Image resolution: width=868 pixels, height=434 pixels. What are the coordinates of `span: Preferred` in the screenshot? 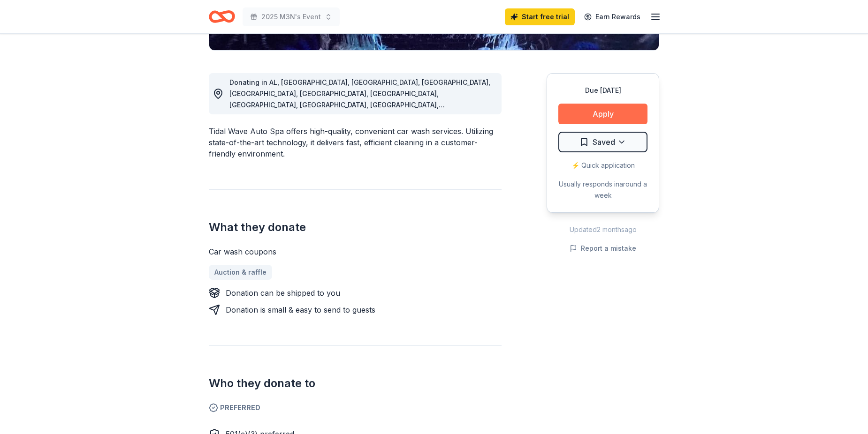 It's located at (355, 408).